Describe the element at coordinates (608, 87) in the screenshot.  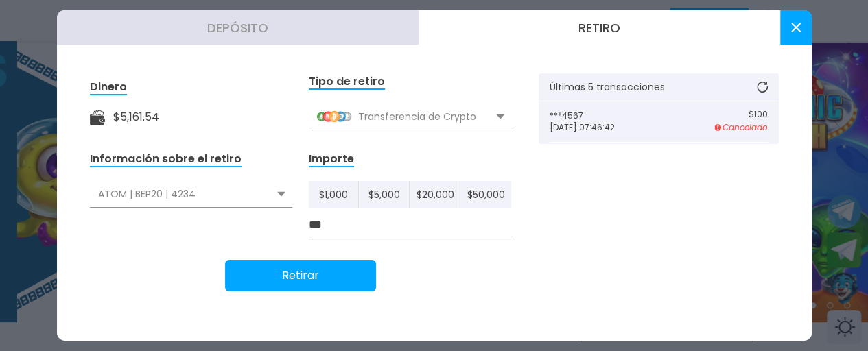
I see `p: Últimas 5 transacciones` at that location.